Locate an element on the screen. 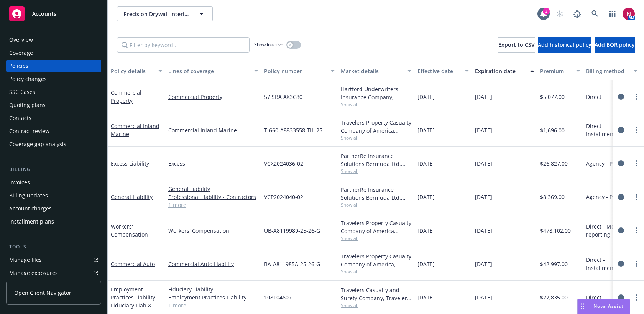 The height and width of the screenshot is (314, 644). div: Invoices is located at coordinates (20, 182).